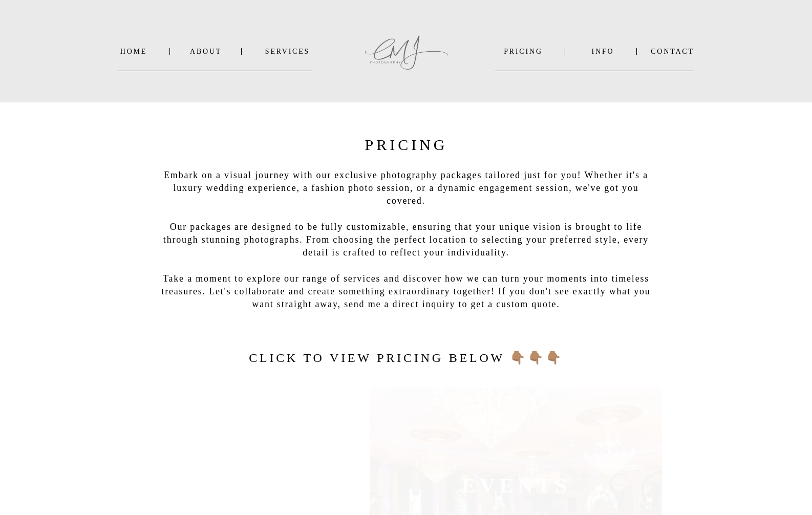 The image size is (812, 515). What do you see at coordinates (523, 52) in the screenshot?
I see `a: PRICING` at bounding box center [523, 52].